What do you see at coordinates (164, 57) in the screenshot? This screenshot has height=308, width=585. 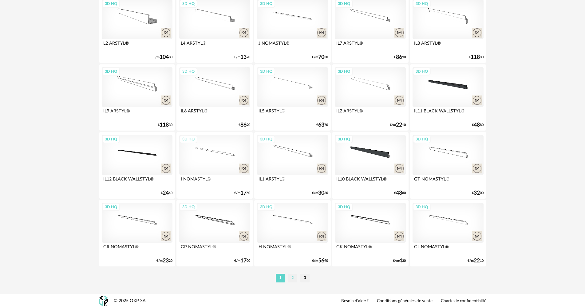 I see `span: 104` at bounding box center [164, 57].